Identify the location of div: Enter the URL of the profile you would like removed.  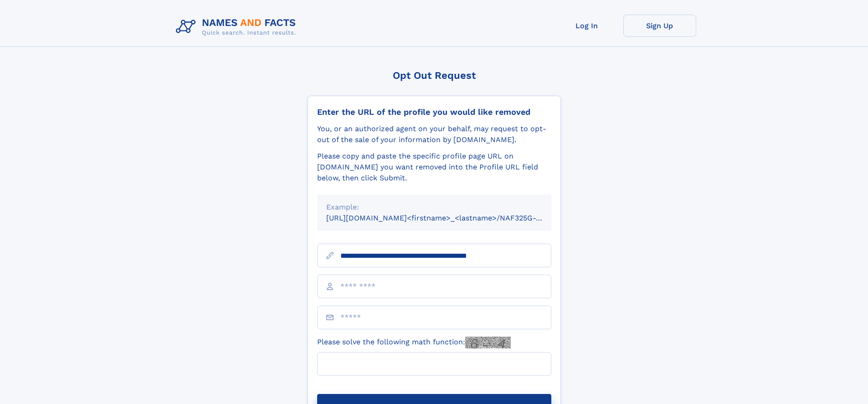
(434, 112).